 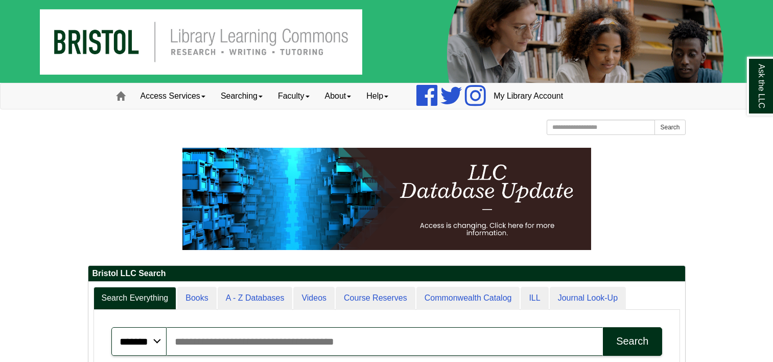 I want to click on a: Journal Look-Up, so click(x=588, y=298).